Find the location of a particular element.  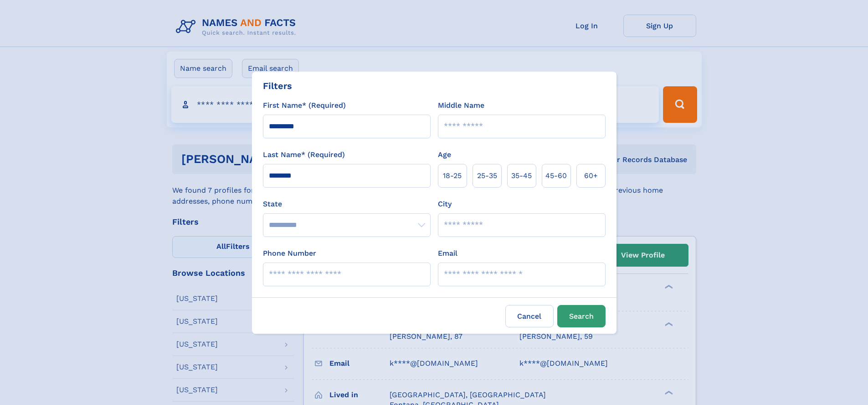

label: Cancel is located at coordinates (529, 316).